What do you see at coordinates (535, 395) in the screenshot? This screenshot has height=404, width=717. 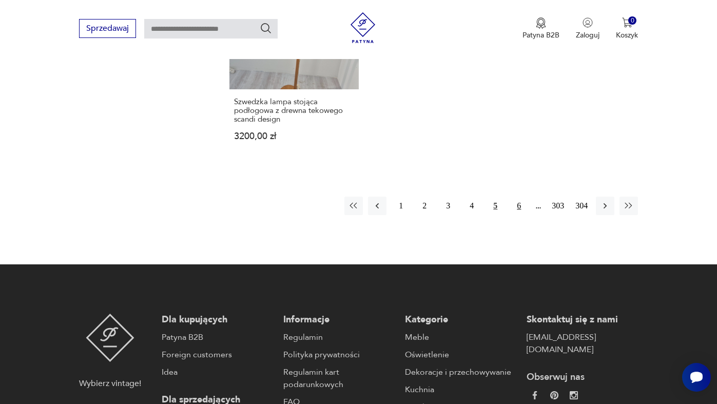 I see `img: da9060093f698e4c3cedc1453eec5031.webp` at bounding box center [535, 395].